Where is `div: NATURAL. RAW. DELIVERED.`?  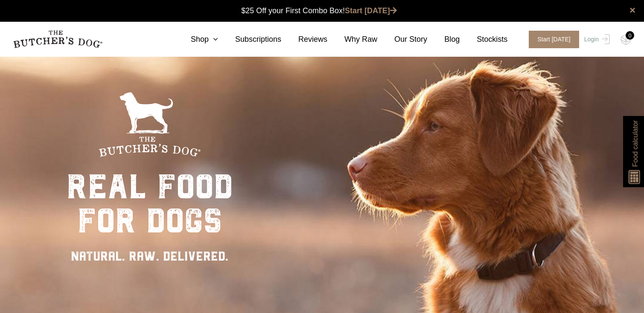
div: NATURAL. RAW. DELIVERED. is located at coordinates (150, 256).